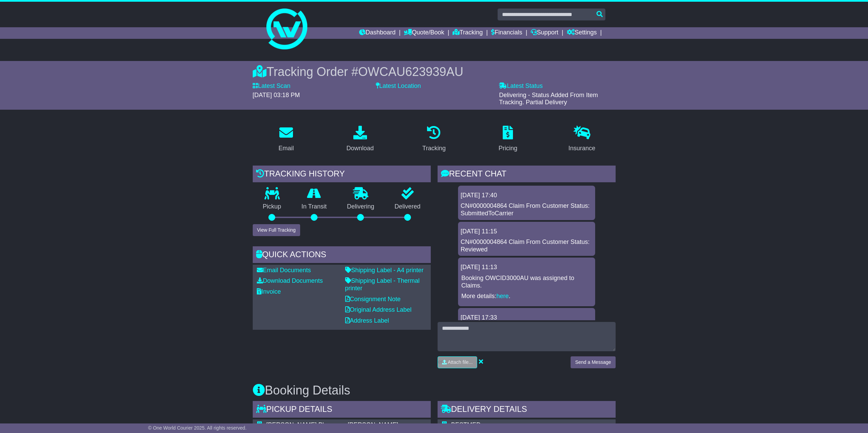 The width and height of the screenshot is (868, 433). I want to click on a: Financials, so click(507, 33).